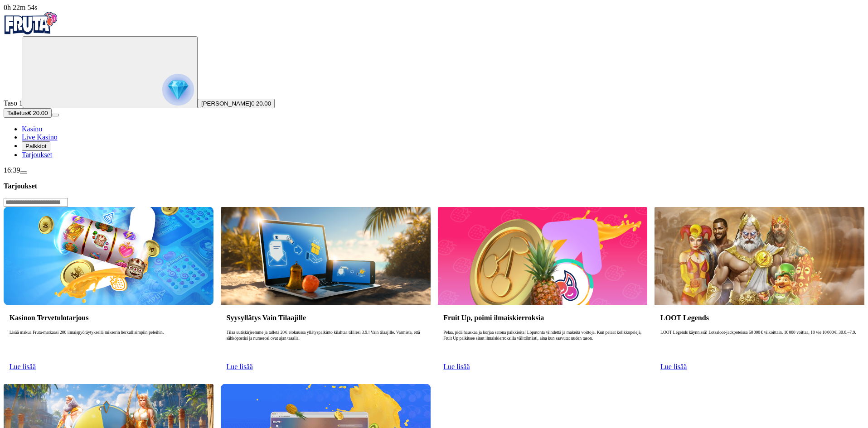 This screenshot has width=868, height=428. What do you see at coordinates (108, 256) in the screenshot?
I see `img: Kasinon Tervetulotarjous` at bounding box center [108, 256].